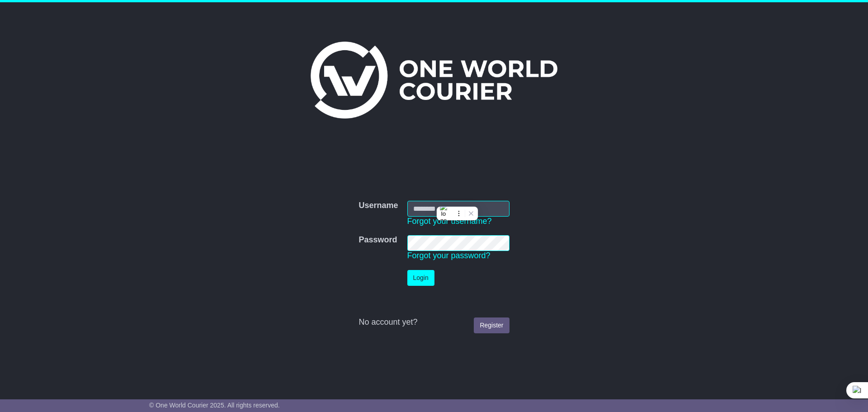  I want to click on label: Password, so click(378, 240).